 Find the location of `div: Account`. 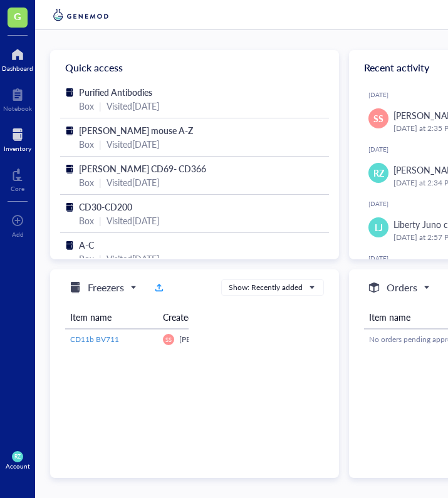

div: Account is located at coordinates (17, 466).